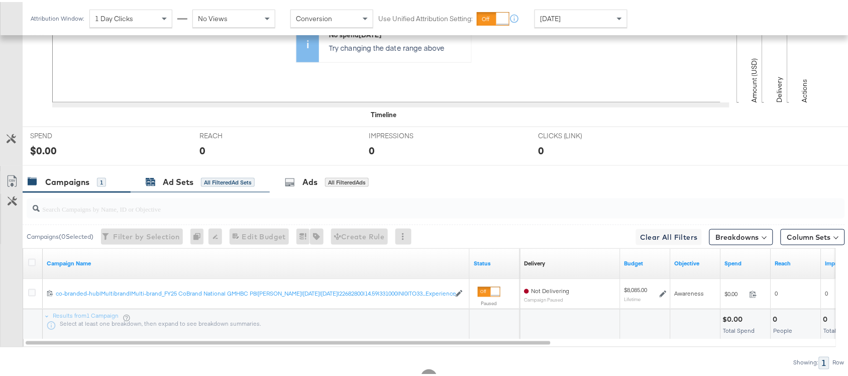 This screenshot has height=376, width=848. I want to click on div: $8,085.00, so click(636, 289).